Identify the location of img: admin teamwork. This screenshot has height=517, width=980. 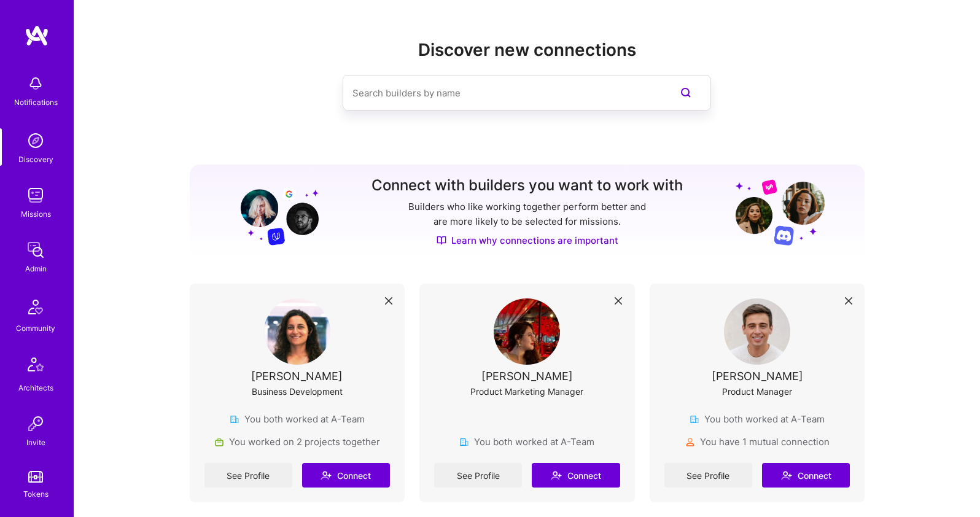
(35, 250).